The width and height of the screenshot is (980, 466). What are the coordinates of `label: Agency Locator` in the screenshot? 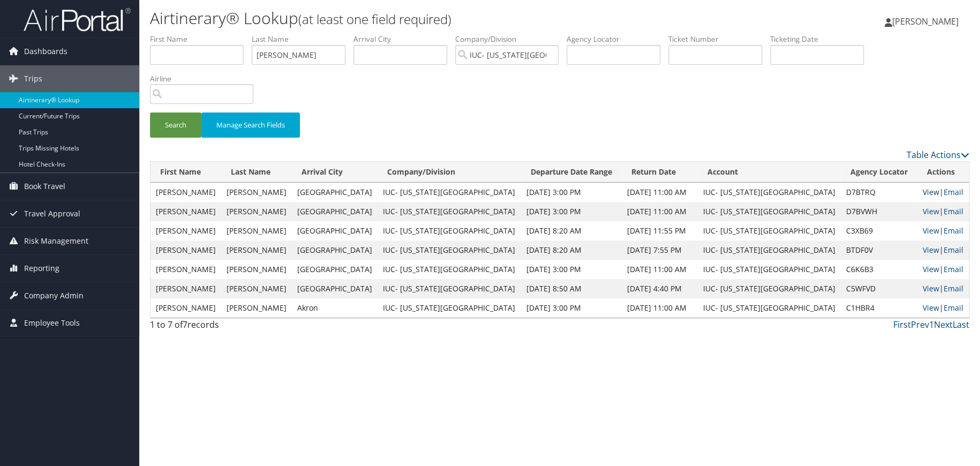 It's located at (617, 39).